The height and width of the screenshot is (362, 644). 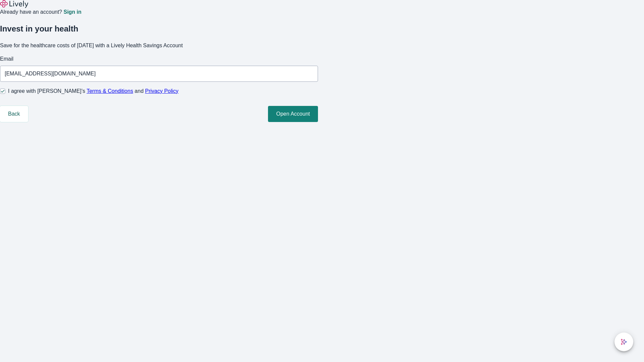 I want to click on a: Terms & Conditions, so click(x=110, y=91).